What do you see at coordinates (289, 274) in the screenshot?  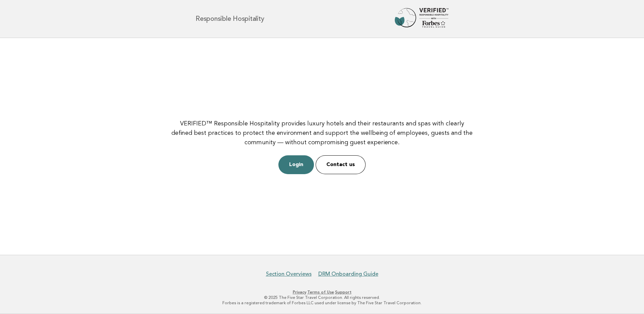 I see `a: Section Overviews` at bounding box center [289, 274].